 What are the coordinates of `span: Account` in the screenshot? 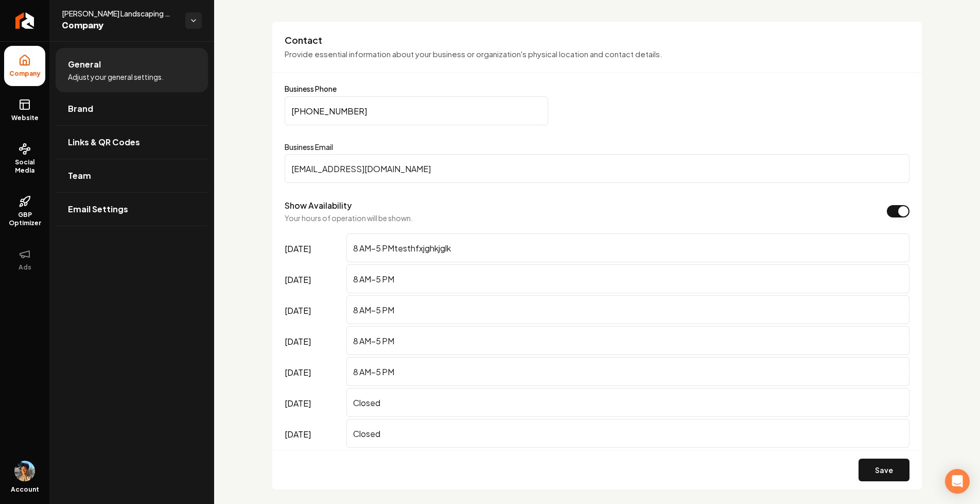 It's located at (25, 490).